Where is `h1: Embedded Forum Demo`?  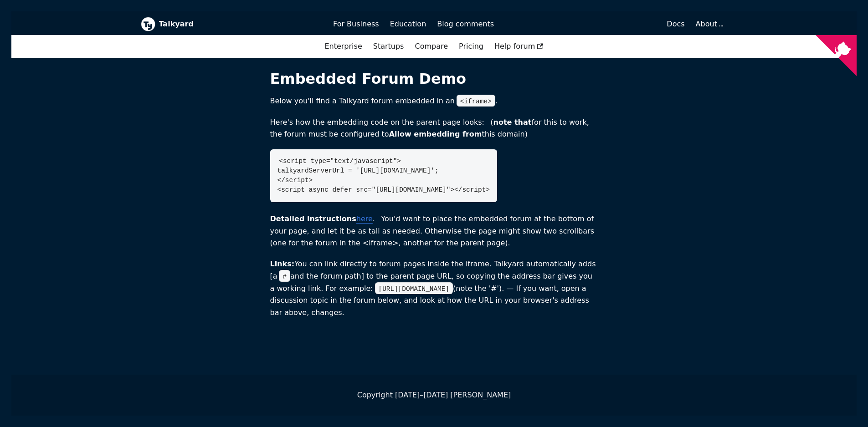 h1: Embedded Forum Demo is located at coordinates (434, 79).